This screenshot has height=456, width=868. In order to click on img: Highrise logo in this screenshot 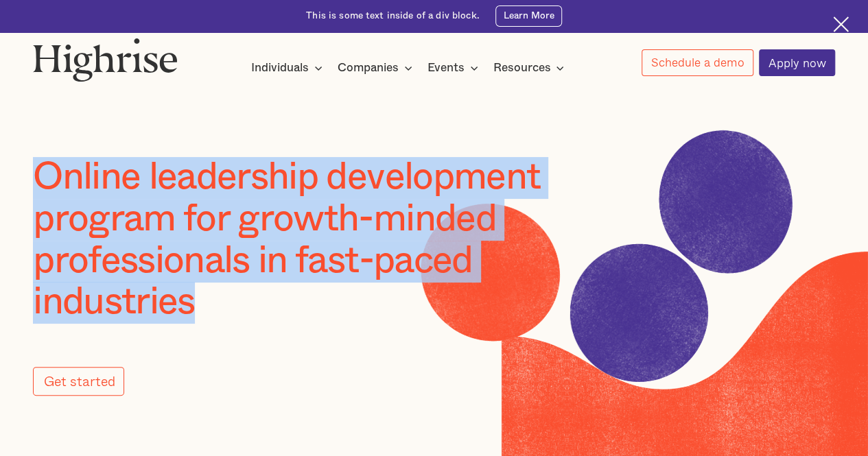, I will do `click(105, 60)`.